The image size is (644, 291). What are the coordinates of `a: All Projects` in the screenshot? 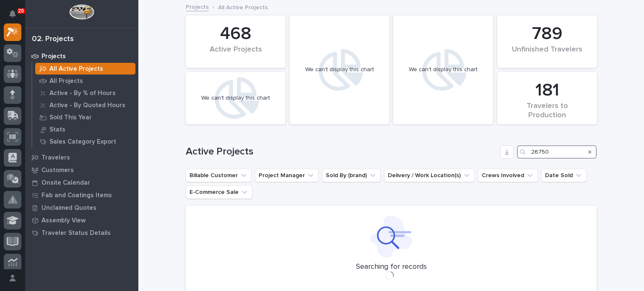 It's located at (85, 81).